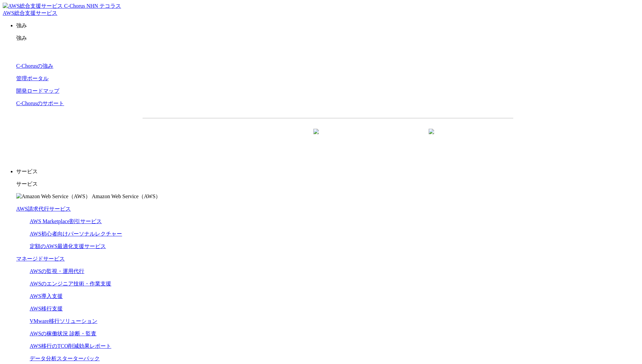  What do you see at coordinates (44, 208) in the screenshot?
I see `a: AWS請求代行サービス` at bounding box center [44, 208].